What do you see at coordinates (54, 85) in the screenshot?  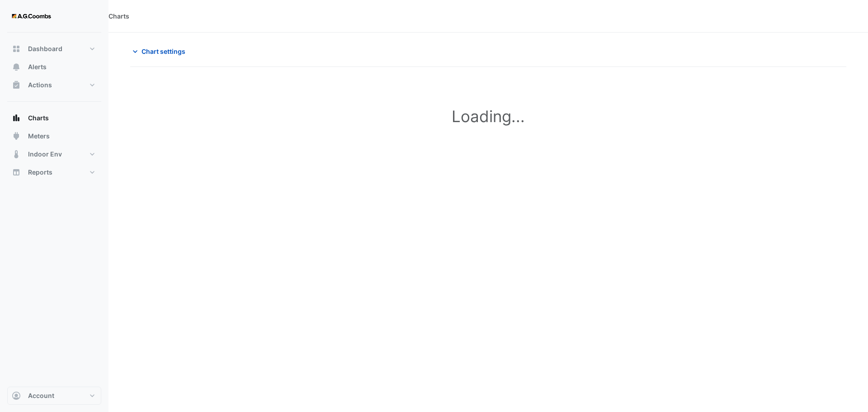 I see `button: Actions` at bounding box center [54, 85].